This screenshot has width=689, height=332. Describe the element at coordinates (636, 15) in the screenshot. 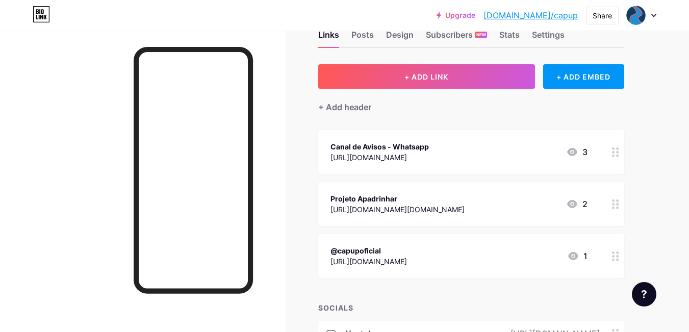

I see `img: capup` at that location.